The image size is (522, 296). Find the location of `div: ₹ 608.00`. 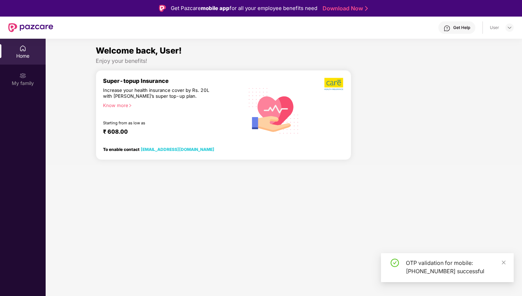

div: ₹ 608.00 is located at coordinates (170, 132).